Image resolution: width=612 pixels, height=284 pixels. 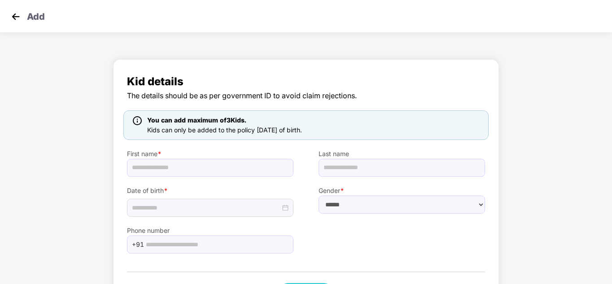 I want to click on span: Kid details, so click(x=306, y=82).